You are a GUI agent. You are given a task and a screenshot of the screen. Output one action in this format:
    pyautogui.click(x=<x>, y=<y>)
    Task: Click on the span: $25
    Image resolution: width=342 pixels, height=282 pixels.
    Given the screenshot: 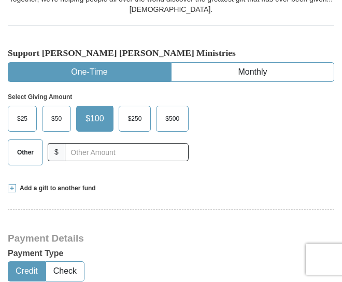 What is the action you would take?
    pyautogui.click(x=22, y=119)
    